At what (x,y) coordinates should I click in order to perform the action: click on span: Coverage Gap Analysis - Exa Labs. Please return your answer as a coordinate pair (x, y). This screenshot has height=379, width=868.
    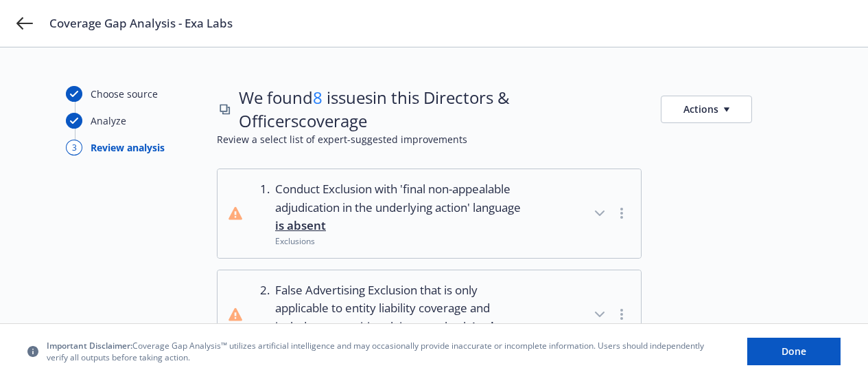
    Looking at the image, I should click on (141, 23).